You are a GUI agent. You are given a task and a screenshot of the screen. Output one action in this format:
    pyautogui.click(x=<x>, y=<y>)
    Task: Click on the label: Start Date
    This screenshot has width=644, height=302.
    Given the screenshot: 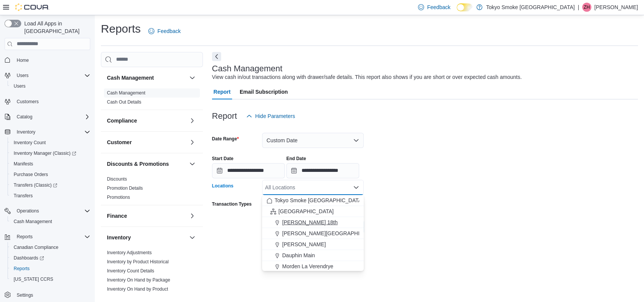 What is the action you would take?
    pyautogui.click(x=223, y=159)
    